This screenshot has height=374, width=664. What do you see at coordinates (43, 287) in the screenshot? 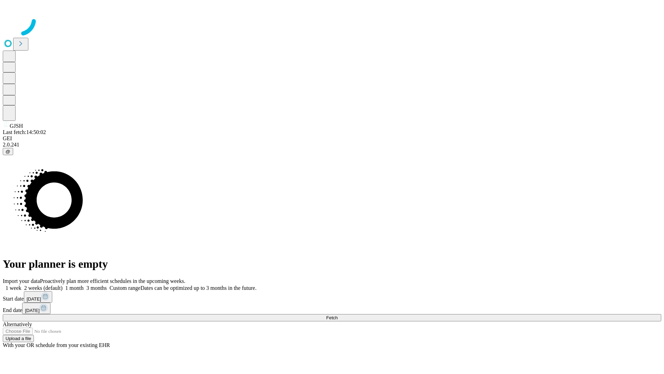
I see `span: 2 weeks (default)` at bounding box center [43, 287].